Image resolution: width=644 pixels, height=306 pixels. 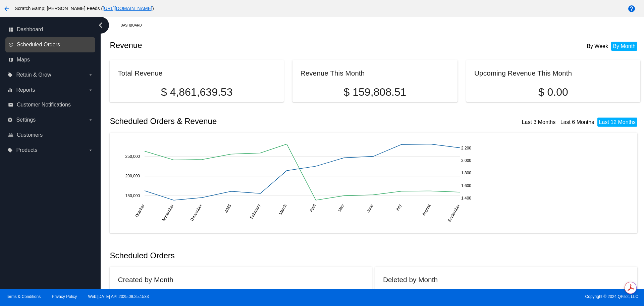 What do you see at coordinates (132, 195) in the screenshot?
I see `text: 150,000` at bounding box center [132, 195].